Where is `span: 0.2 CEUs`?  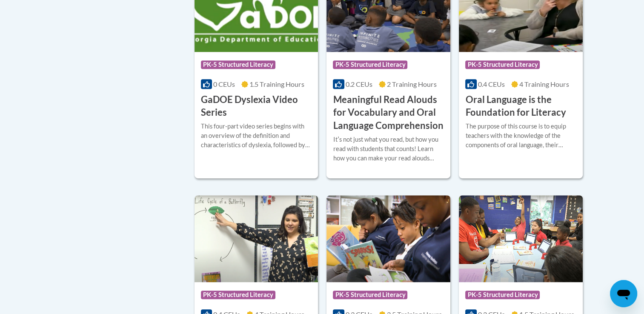
span: 0.2 CEUs is located at coordinates (359, 84).